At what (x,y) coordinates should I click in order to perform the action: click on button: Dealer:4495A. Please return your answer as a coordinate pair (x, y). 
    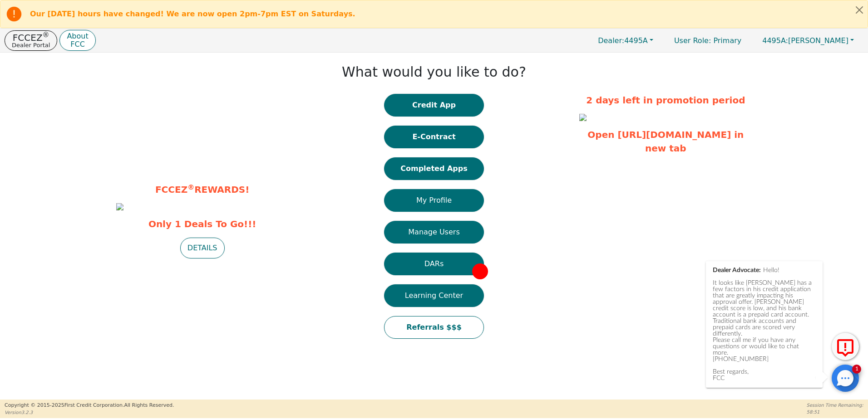
    Looking at the image, I should click on (625, 41).